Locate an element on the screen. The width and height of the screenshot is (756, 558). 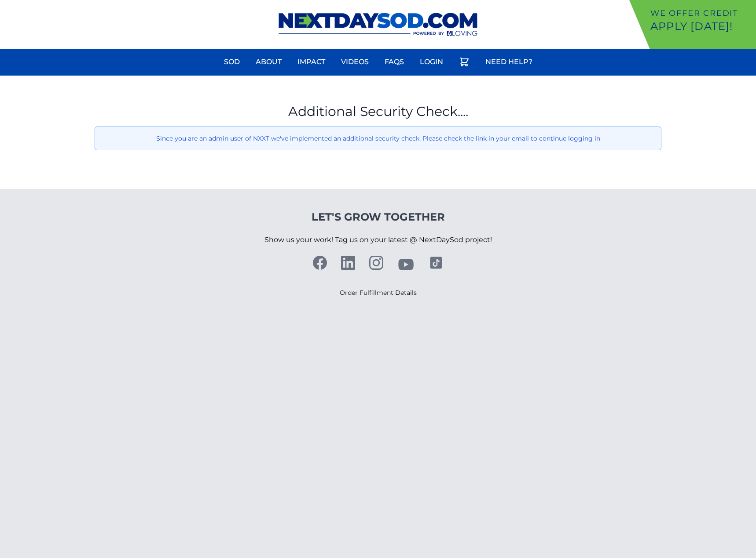
a: Impact is located at coordinates (311, 62).